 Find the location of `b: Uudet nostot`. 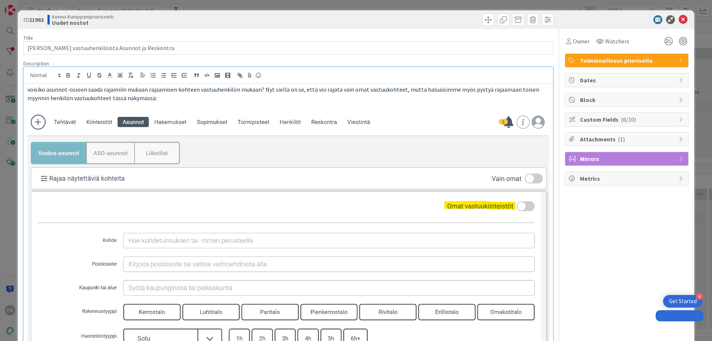

b: Uudet nostot is located at coordinates (83, 23).